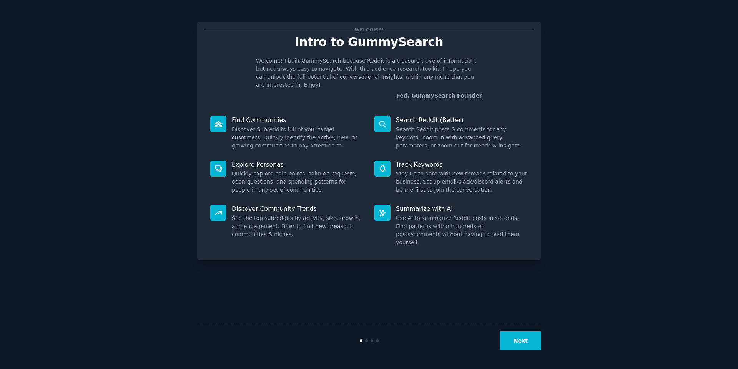  I want to click on dd: See the top subreddits by activity, size, growth, and engagement. Filter to find new breakout com..., so click(297, 226).